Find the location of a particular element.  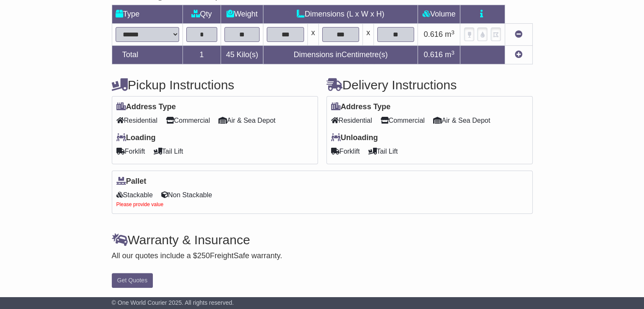

td: Volume is located at coordinates (439, 14).